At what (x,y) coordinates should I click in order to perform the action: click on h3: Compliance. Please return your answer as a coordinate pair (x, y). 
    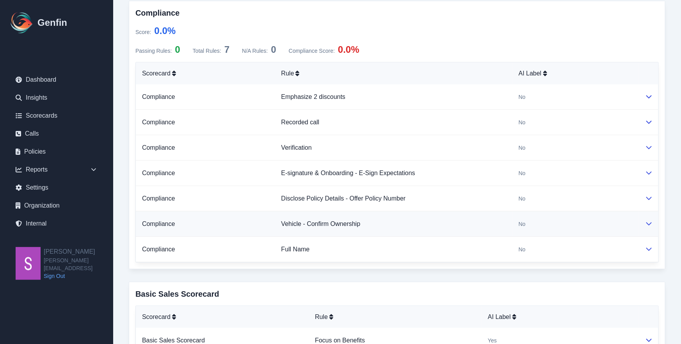
    Looking at the image, I should click on (397, 13).